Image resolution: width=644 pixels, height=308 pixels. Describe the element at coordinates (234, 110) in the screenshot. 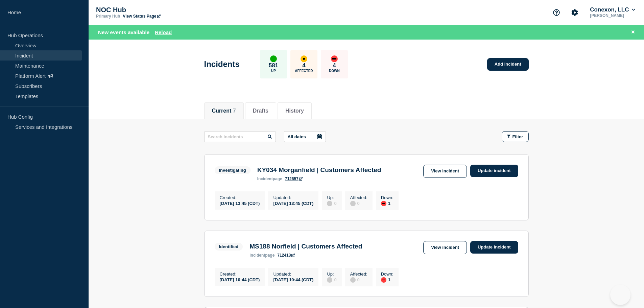

I see `span: 7` at that location.